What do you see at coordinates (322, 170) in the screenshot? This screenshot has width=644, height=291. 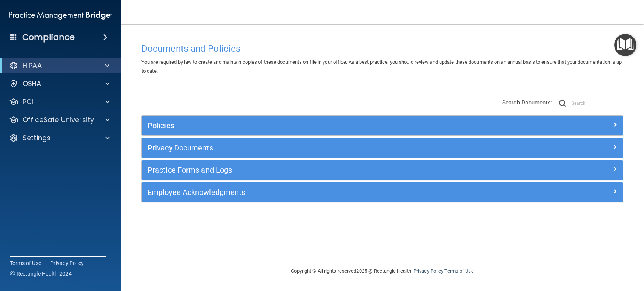 I see `h5: Practice Forms and Logs` at bounding box center [322, 170].